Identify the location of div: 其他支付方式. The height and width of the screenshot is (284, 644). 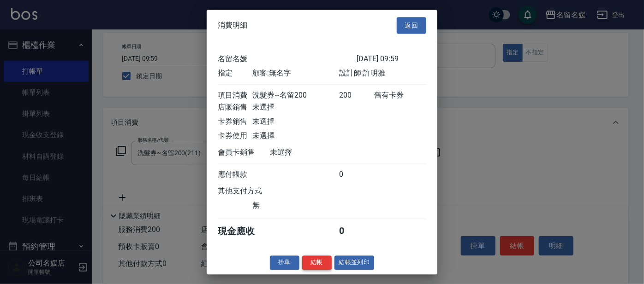
(252, 191).